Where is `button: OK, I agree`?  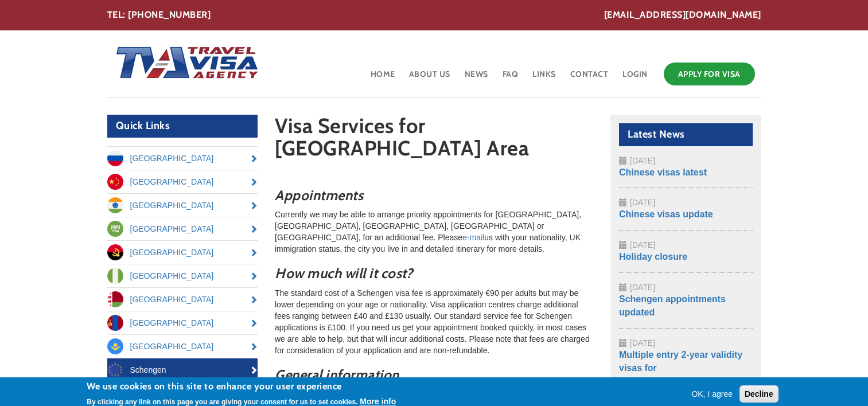
button: OK, I agree is located at coordinates (712, 395).